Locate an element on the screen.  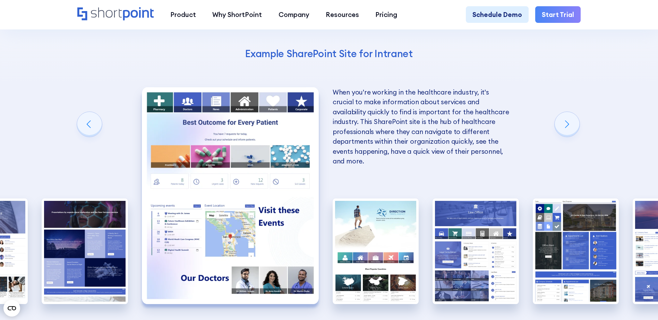
a: Start Trial is located at coordinates (557, 14).